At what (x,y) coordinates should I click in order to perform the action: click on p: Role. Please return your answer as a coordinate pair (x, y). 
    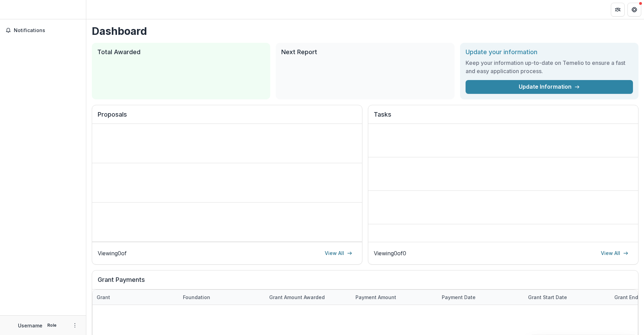
    Looking at the image, I should click on (52, 325).